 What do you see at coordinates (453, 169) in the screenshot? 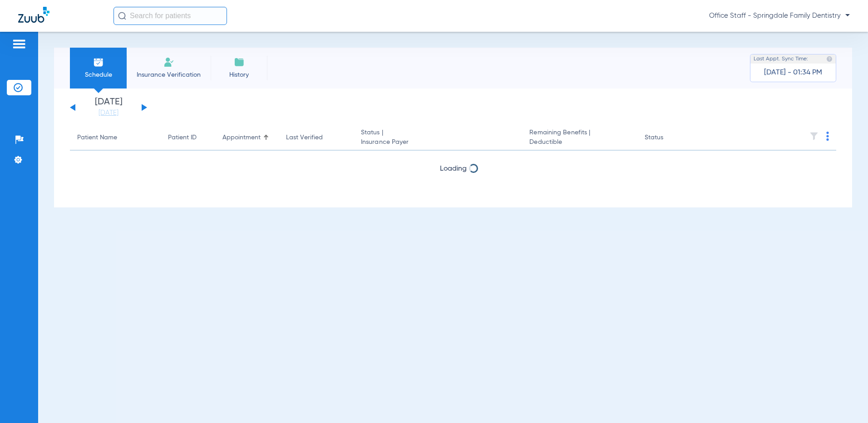
I see `span: Loading` at bounding box center [453, 169].